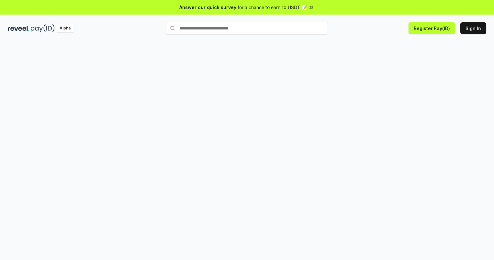 Image resolution: width=494 pixels, height=260 pixels. Describe the element at coordinates (474, 28) in the screenshot. I see `button: Sign In` at that location.